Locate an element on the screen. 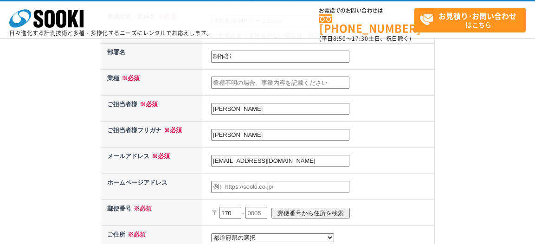  p: 日々進化する計測技術と多種・多様化するニーズにレンタルでお応えします。 is located at coordinates (111, 33).